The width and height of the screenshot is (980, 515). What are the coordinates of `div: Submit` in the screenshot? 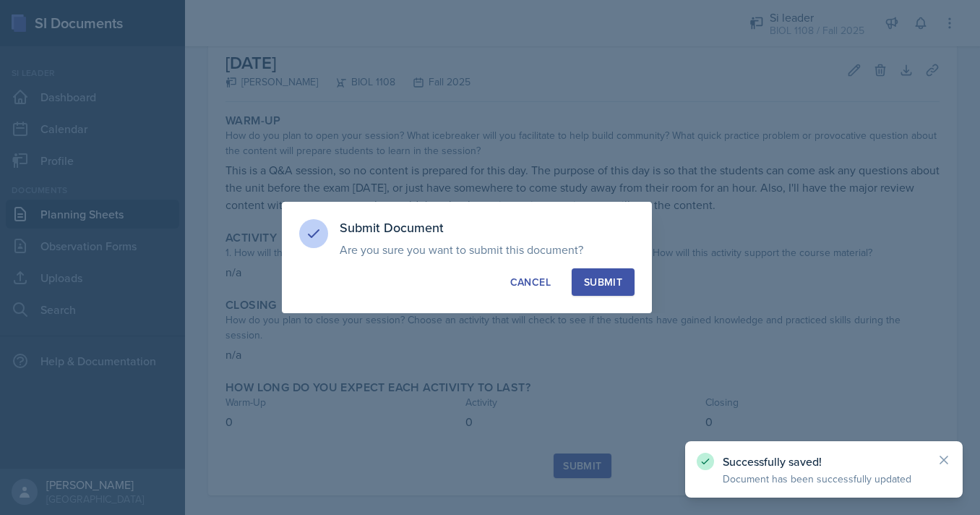 It's located at (602, 282).